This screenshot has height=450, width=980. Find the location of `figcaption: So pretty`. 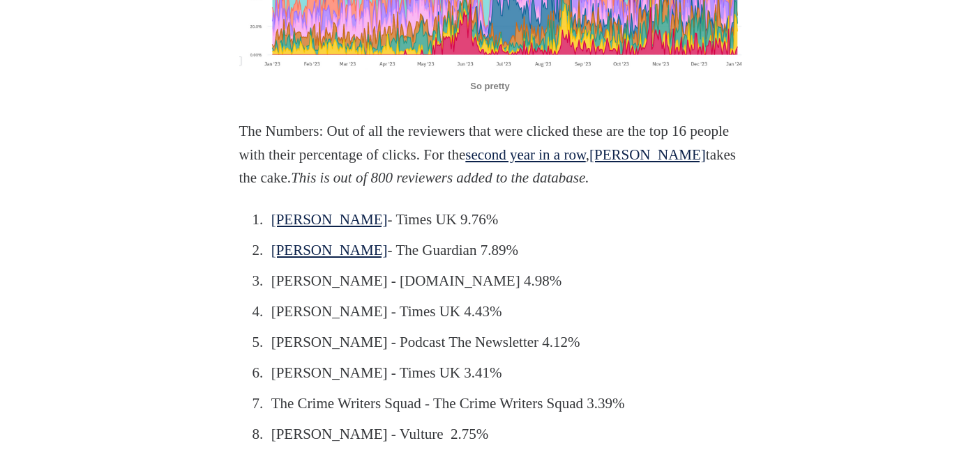

figcaption: So pretty is located at coordinates (490, 81).